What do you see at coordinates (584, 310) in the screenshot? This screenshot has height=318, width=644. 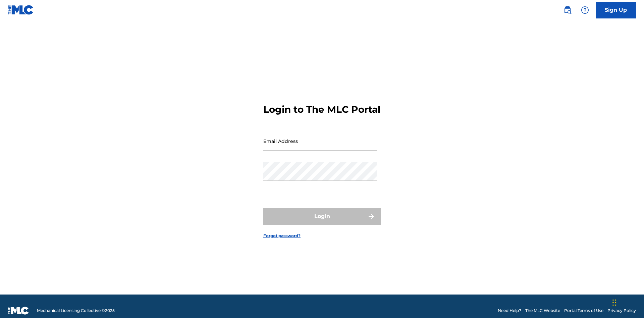 I see `a: Portal Terms of Use` at bounding box center [584, 310].